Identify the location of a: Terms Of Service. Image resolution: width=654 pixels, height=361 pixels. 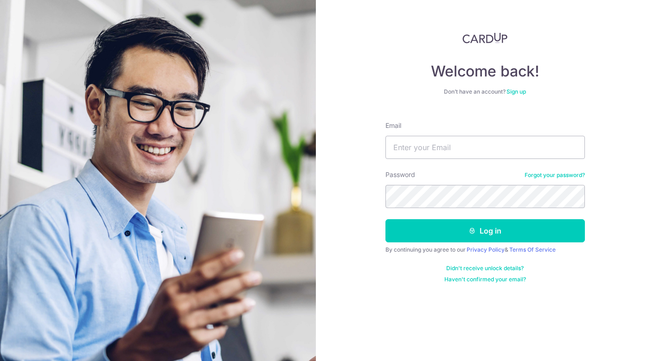
(533, 250).